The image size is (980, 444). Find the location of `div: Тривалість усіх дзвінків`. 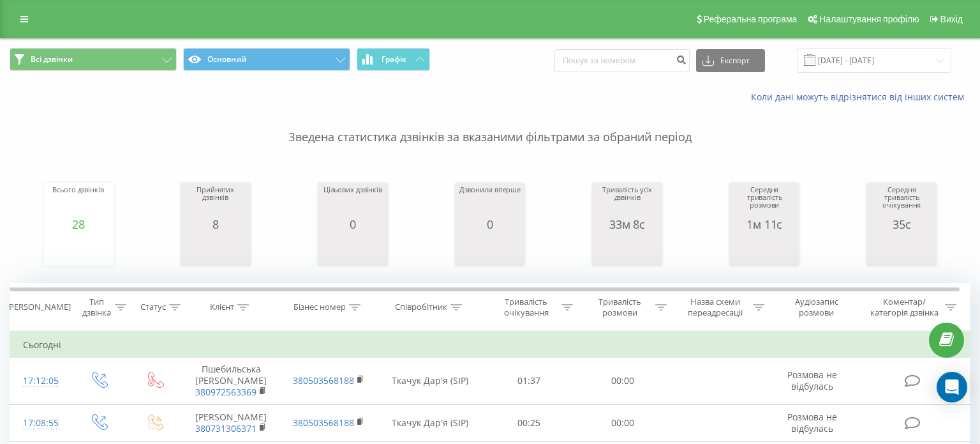

div: Тривалість усіх дзвінків is located at coordinates (628, 202).